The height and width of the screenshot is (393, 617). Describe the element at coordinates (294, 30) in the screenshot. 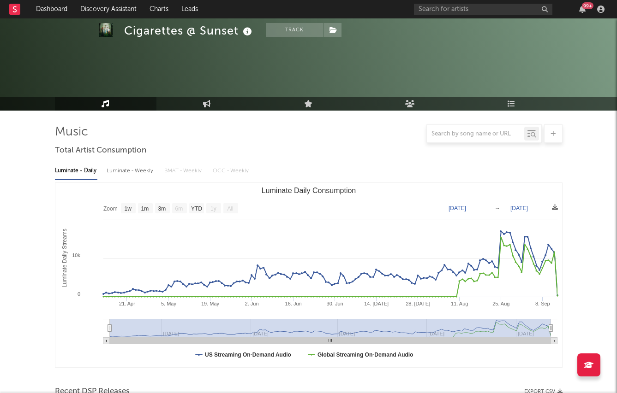

I see `button: Track` at that location.